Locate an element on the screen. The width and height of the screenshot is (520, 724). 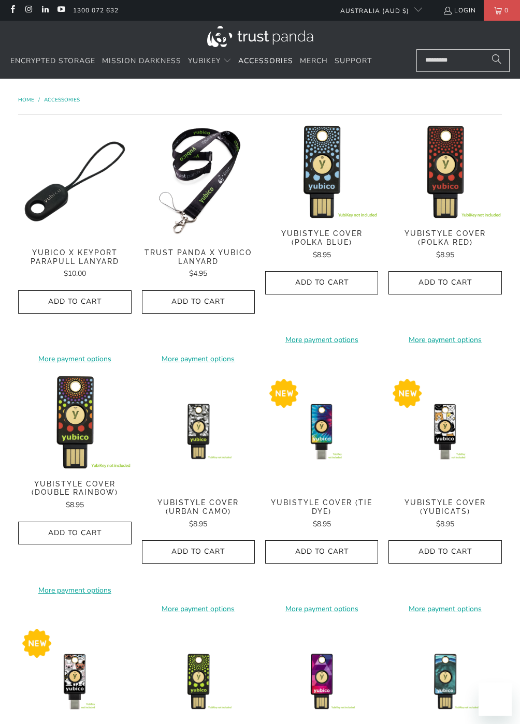
a: YubiStyle Cover (Tie Dye) $8.95 is located at coordinates (321, 514).